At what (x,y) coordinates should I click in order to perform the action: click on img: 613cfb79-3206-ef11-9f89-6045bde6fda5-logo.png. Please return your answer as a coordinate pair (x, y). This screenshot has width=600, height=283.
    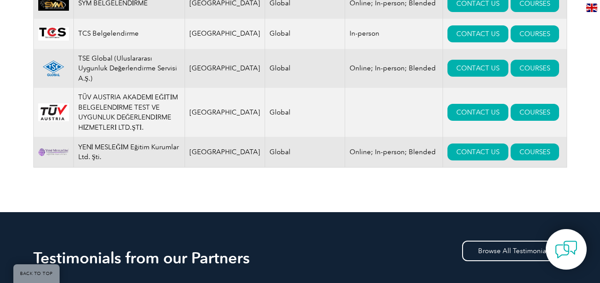
    Looking at the image, I should click on (53, 69).